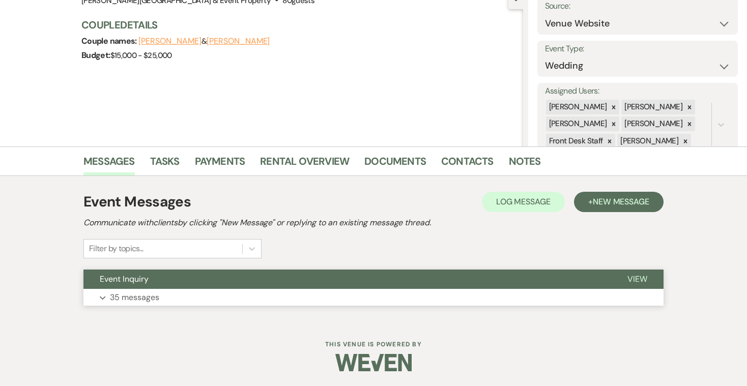 The width and height of the screenshot is (747, 386). I want to click on h3: Couple Details, so click(297, 25).